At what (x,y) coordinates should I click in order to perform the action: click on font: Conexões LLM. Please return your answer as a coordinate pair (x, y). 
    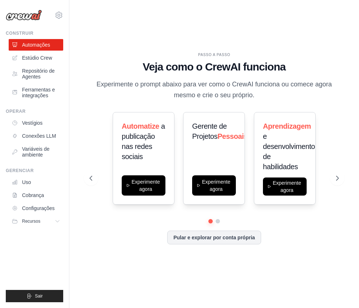
    Looking at the image, I should click on (39, 136).